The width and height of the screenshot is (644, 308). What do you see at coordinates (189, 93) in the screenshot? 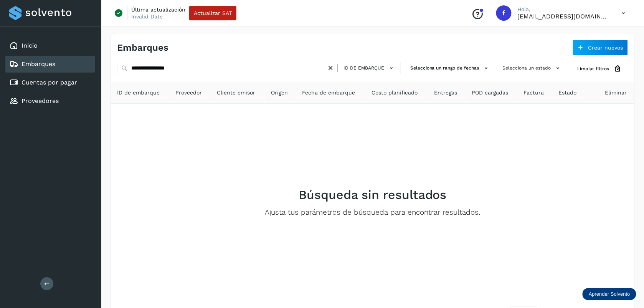
I see `span: Proveedor` at bounding box center [189, 93].